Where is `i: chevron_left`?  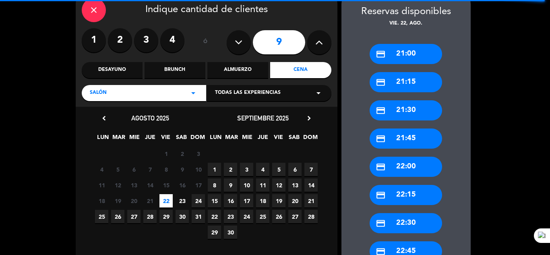
i: chevron_left is located at coordinates (104, 118).